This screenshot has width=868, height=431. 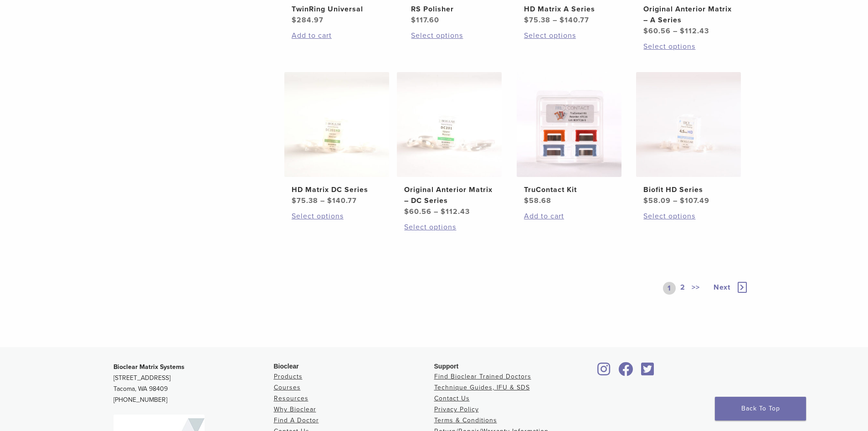 I want to click on a: Courses, so click(x=287, y=387).